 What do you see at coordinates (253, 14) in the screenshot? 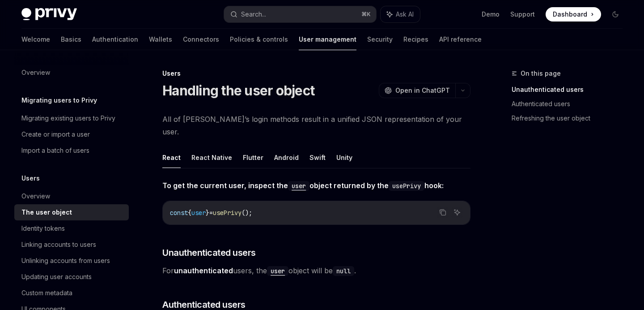
I see `div: Search...` at bounding box center [253, 14].